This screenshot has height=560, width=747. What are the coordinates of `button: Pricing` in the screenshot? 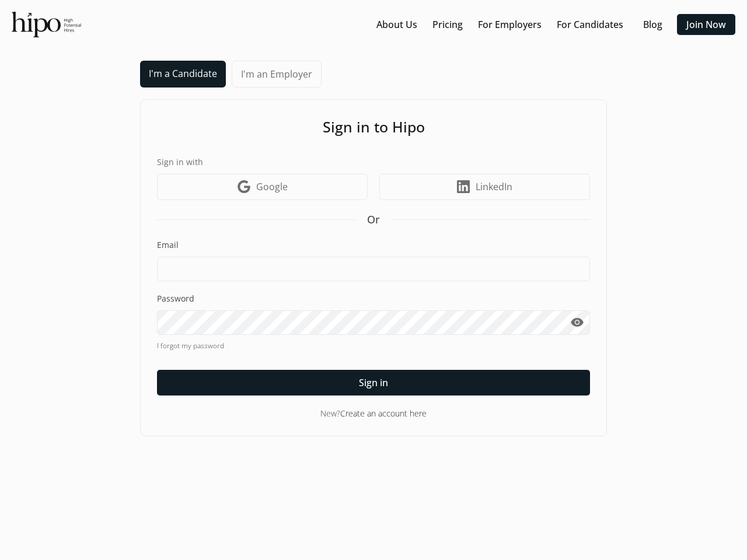 It's located at (447, 25).